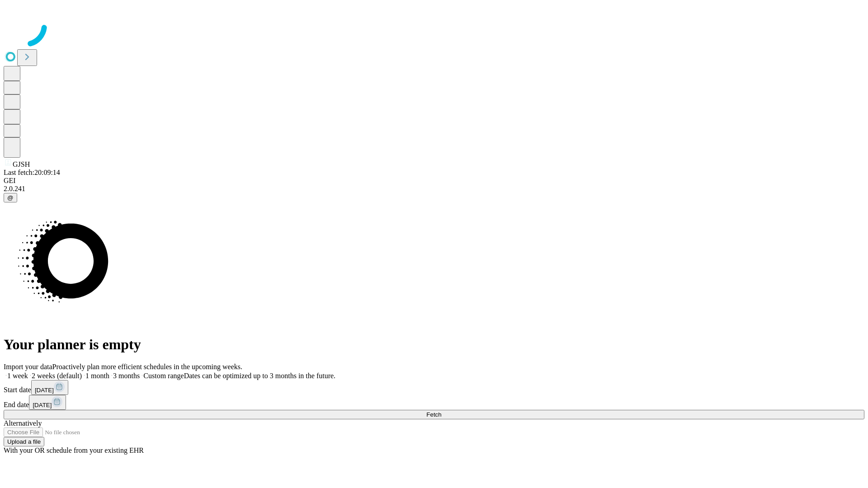 The width and height of the screenshot is (868, 488). What do you see at coordinates (433, 414) in the screenshot?
I see `span: Fetch` at bounding box center [433, 414].